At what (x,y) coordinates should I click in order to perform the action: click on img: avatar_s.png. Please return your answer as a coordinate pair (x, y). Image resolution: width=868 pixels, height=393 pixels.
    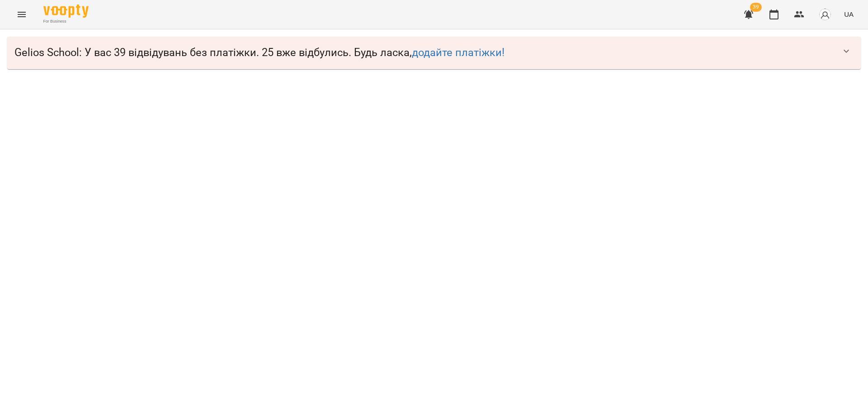
    Looking at the image, I should click on (825, 14).